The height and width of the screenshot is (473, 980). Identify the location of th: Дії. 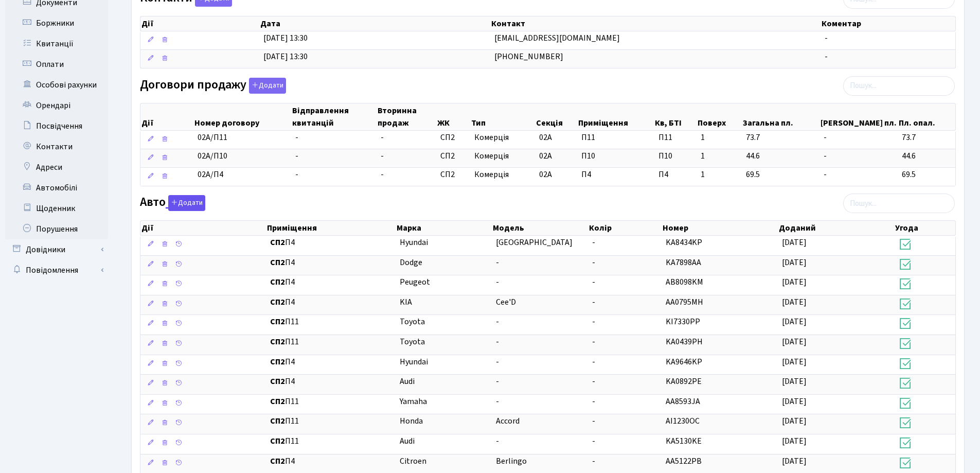
(203, 228).